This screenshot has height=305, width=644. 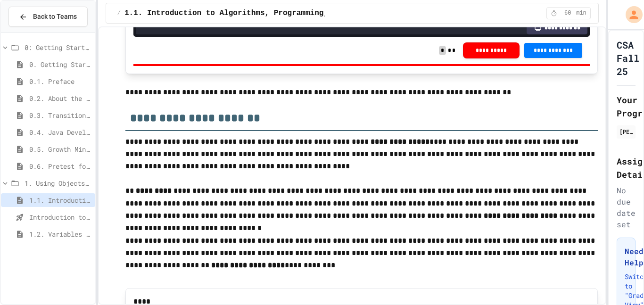 What do you see at coordinates (60, 98) in the screenshot?
I see `span: 0.2. About the AP CSA Exam` at bounding box center [60, 98].